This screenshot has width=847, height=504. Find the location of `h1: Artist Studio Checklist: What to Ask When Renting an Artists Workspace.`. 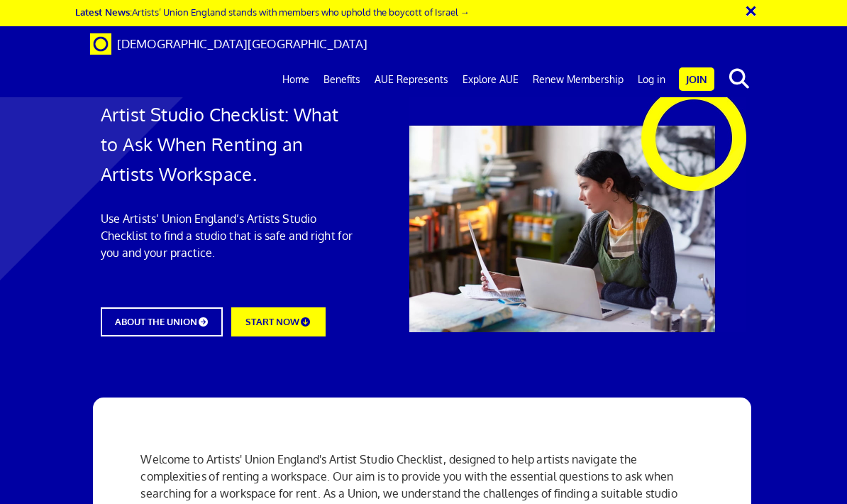

h1: Artist Studio Checklist: What to Ask When Renting an Artists Workspace. is located at coordinates (229, 144).